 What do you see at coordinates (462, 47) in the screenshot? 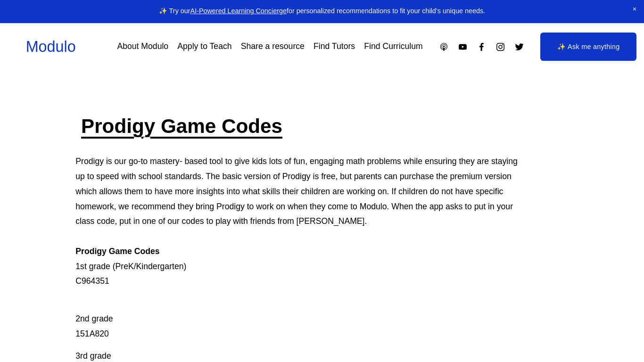
I see `a: YouTube` at bounding box center [462, 47].